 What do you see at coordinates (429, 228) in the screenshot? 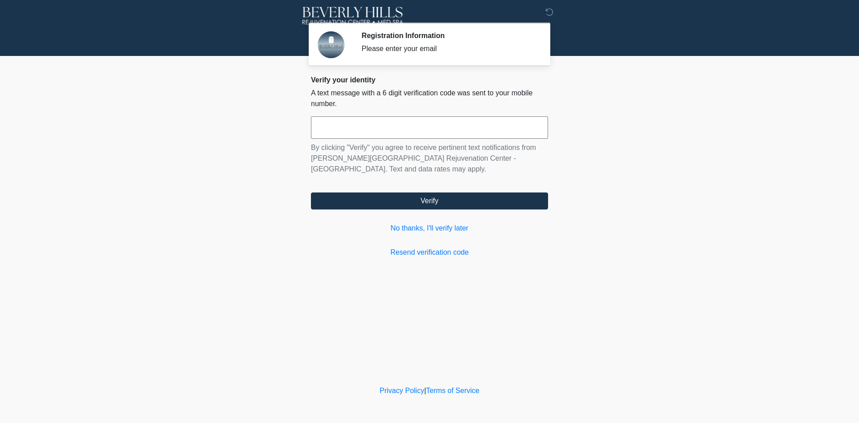
I see `a: No thanks, I'll verify later` at bounding box center [429, 228].